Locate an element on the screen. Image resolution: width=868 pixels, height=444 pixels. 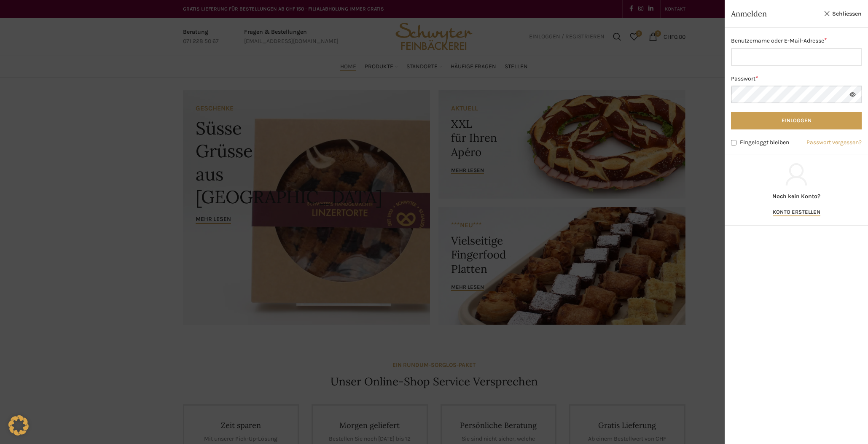
span: Eingeloggt bleiben is located at coordinates (764, 142).